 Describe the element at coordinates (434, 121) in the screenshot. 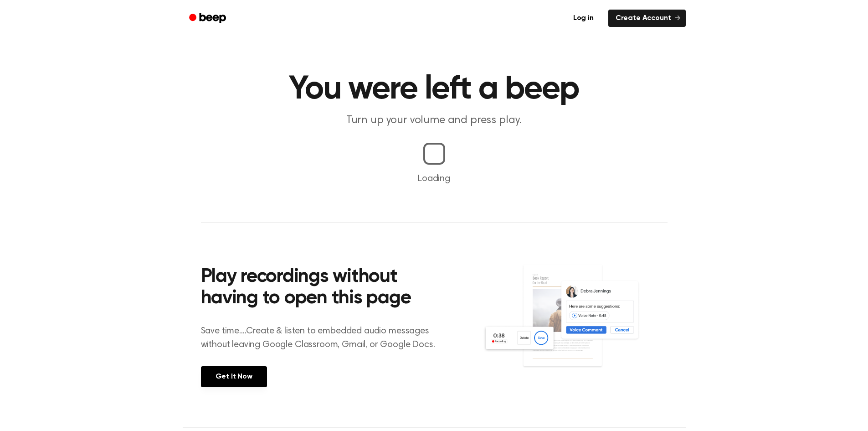

I see `p: Turn up your volume and press play.` at that location.